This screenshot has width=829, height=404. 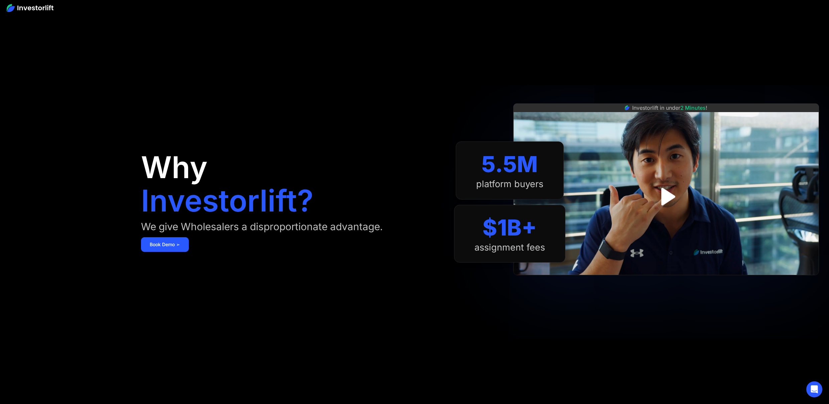 I want to click on a: open lightbox, so click(x=666, y=197).